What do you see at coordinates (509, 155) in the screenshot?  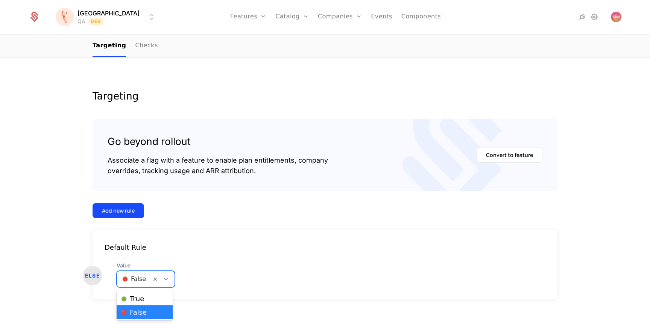 I see `button: Convert to feature` at bounding box center [509, 155].